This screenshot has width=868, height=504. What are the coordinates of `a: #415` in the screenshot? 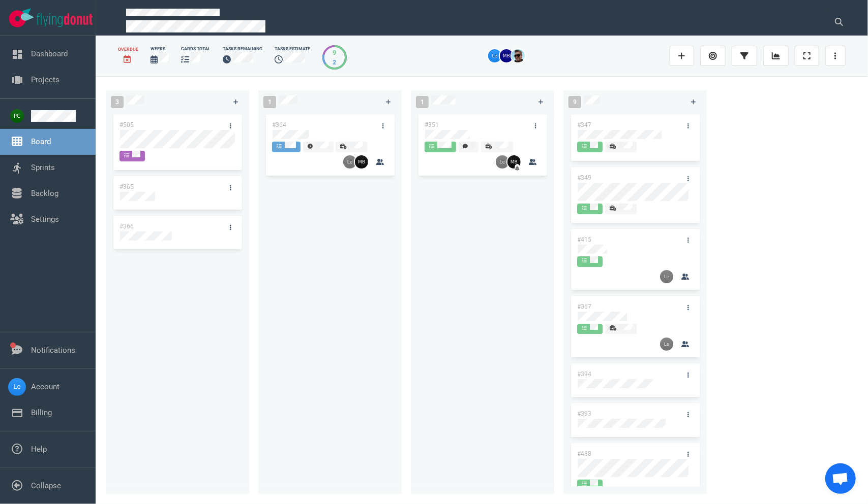 It's located at (584, 240).